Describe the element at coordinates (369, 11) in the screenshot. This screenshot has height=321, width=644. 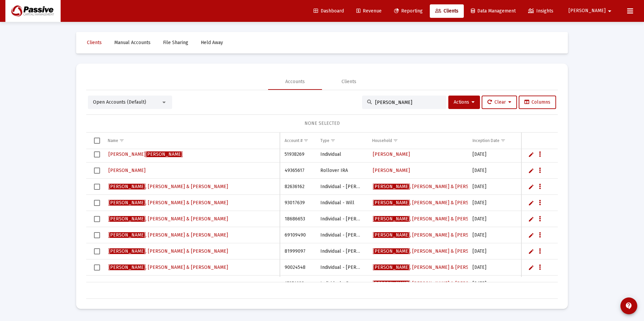
I see `a: Revenue` at that location.